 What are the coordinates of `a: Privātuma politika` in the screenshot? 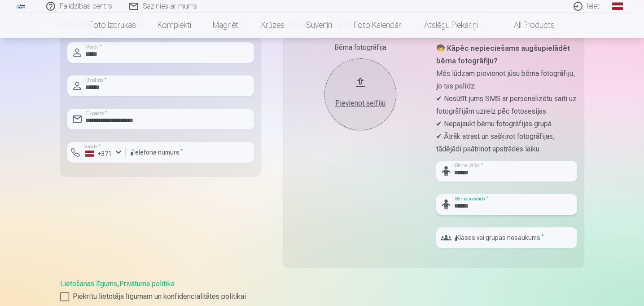 It's located at (147, 283).